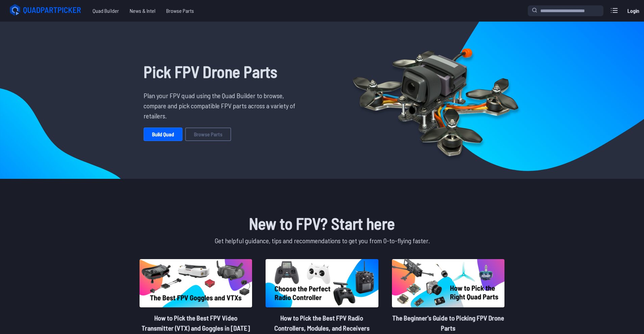 The width and height of the screenshot is (644, 334). I want to click on a: News & Intel, so click(142, 11).